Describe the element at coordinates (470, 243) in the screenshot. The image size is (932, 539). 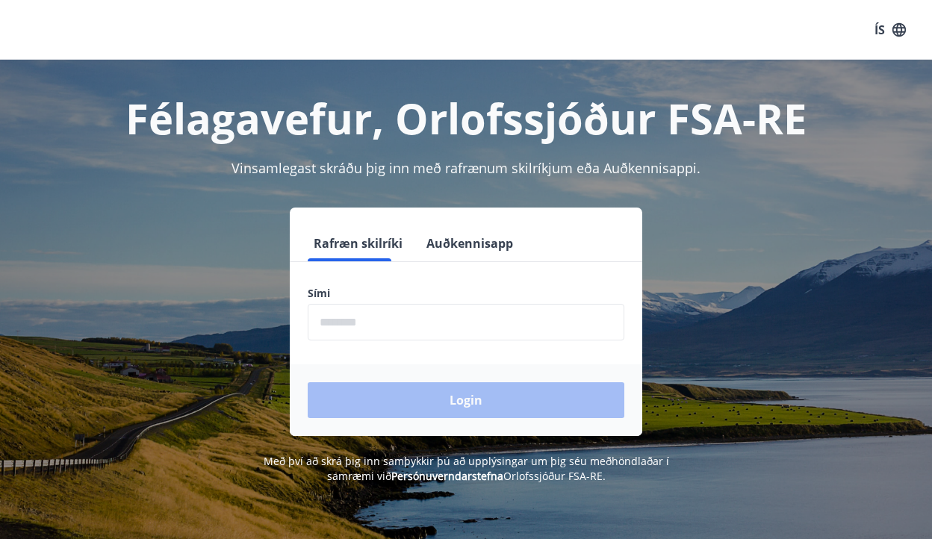
I see `button: Auðkennisapp` at that location.